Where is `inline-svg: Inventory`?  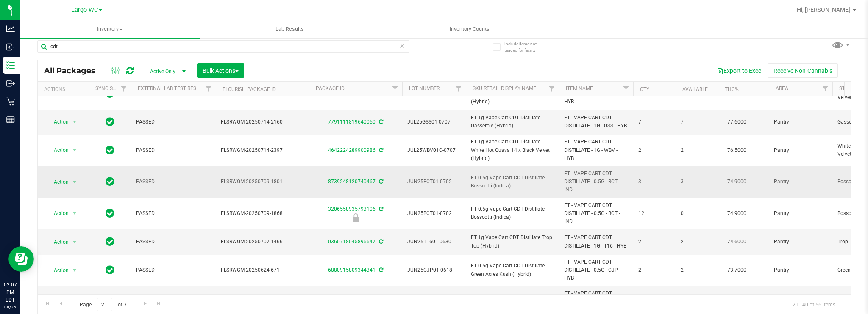 inline-svg: Inventory is located at coordinates (11, 66).